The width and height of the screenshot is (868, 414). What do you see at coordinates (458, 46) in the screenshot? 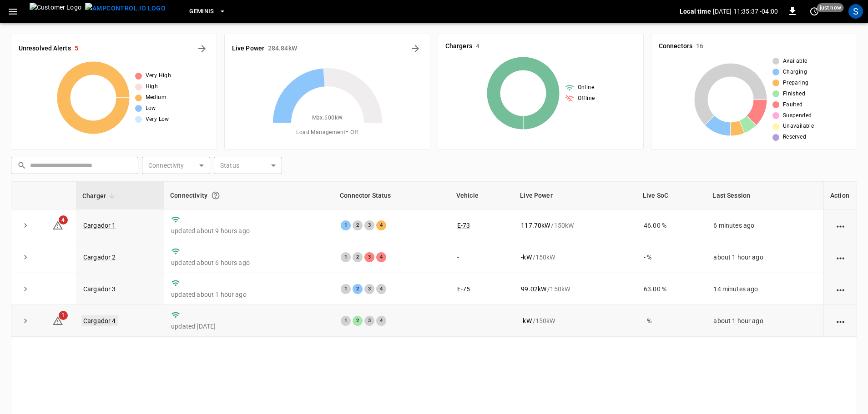
I see `h6: Chargers` at bounding box center [458, 46].